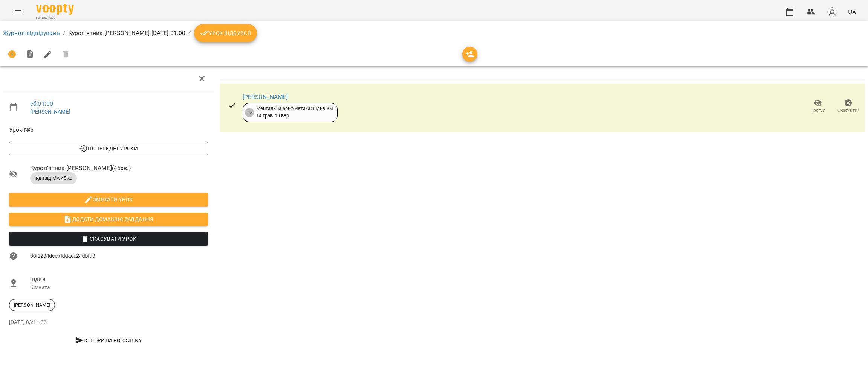 This screenshot has height=392, width=868. I want to click on button: Додати домашнє завдання, so click(109, 219).